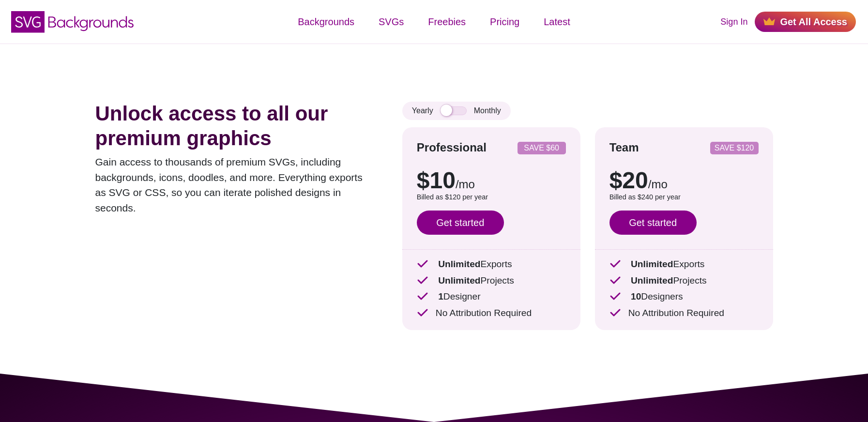 Image resolution: width=868 pixels, height=422 pixels. What do you see at coordinates (234, 185) in the screenshot?
I see `p: Gain access to thousands of premium SVGs, including backgrounds, icons, doodles, and more. Everyt...` at bounding box center [234, 185].